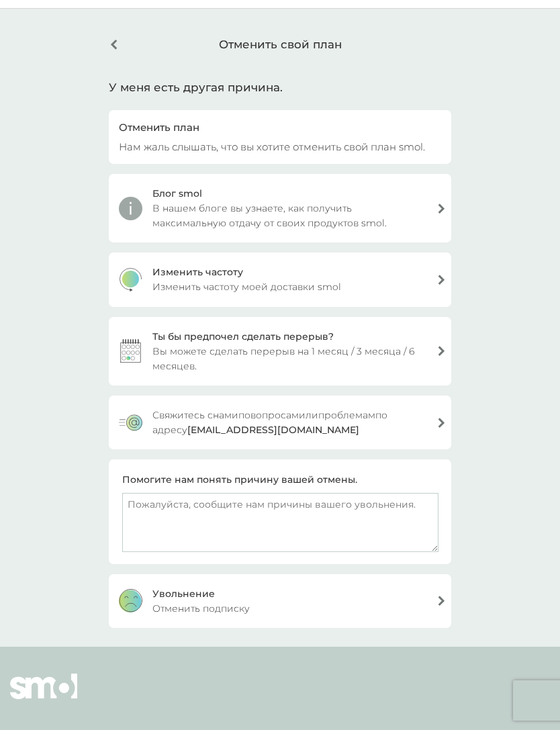 The image size is (560, 730). What do you see at coordinates (289, 215) in the screenshot?
I see `span: В нашем блоге вы узнаете, как получить максимальную отдачу от своих продуктов smol.` at bounding box center [289, 215].